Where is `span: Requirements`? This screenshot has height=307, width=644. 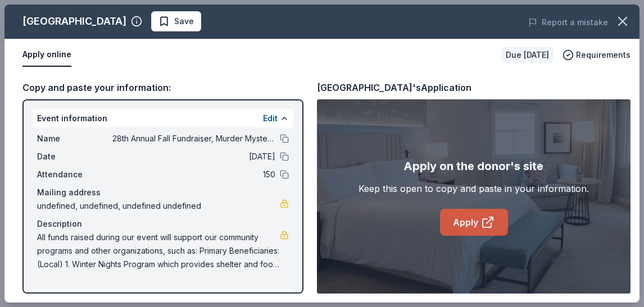
span: Requirements is located at coordinates (602, 55).